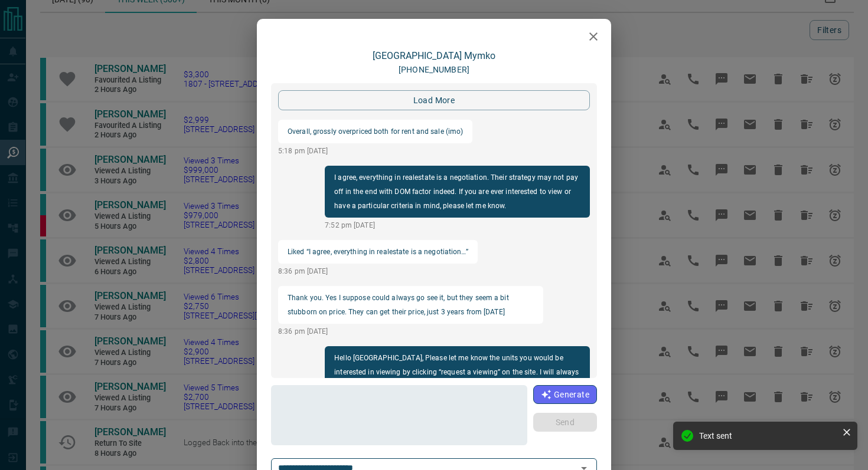  I want to click on p: I agree, everything in realestate is a negotiation. Their strategy may not pay off in the end wit..., so click(457, 192).